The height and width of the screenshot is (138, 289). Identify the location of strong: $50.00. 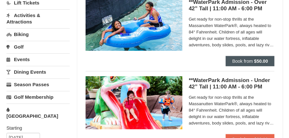
(261, 61).